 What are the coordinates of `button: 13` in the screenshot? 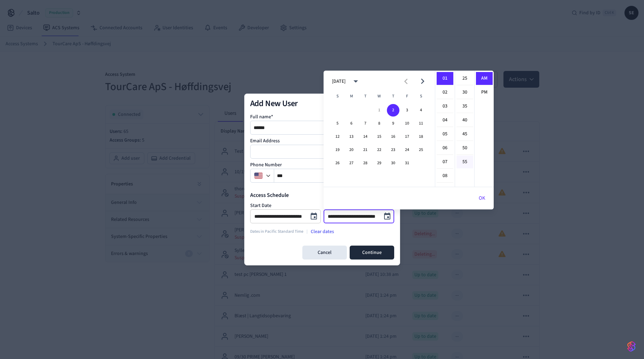 It's located at (351, 137).